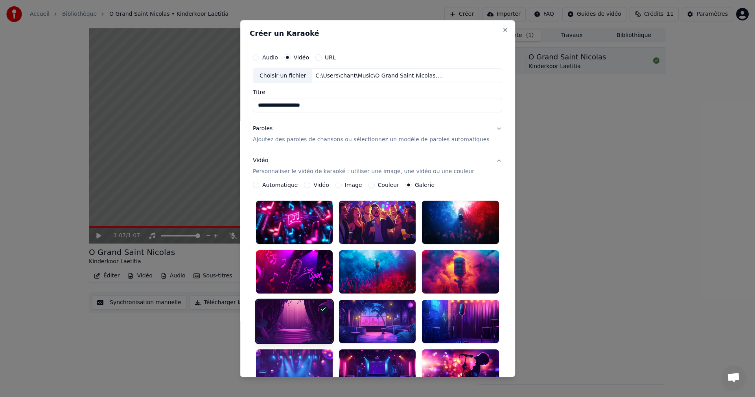 The height and width of the screenshot is (397, 755). I want to click on label: Image, so click(354, 185).